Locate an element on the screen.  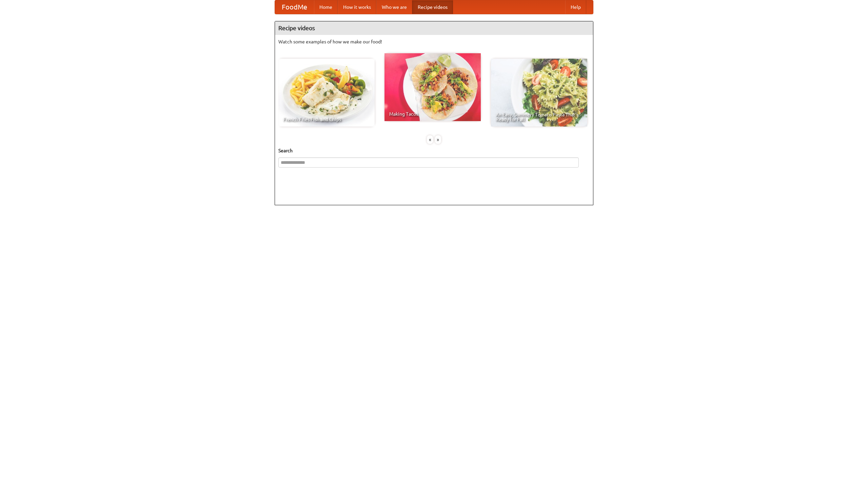
p: Watch some examples of how we make our food! is located at coordinates (434, 42).